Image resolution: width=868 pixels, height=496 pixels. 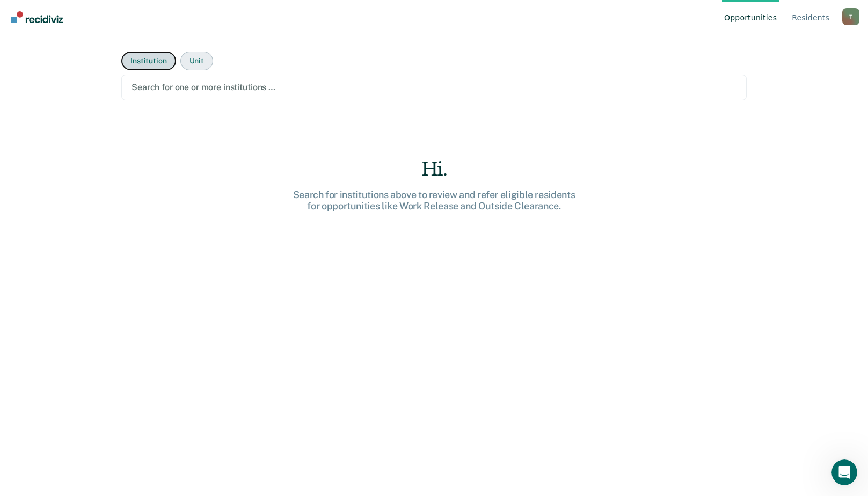 What do you see at coordinates (851, 17) in the screenshot?
I see `div: T` at bounding box center [851, 17].